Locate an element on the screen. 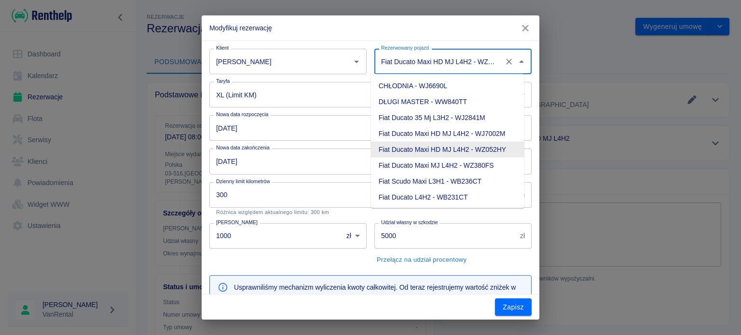 The height and width of the screenshot is (335, 741). button: Przełącz na udział procentowy is located at coordinates (422, 260).